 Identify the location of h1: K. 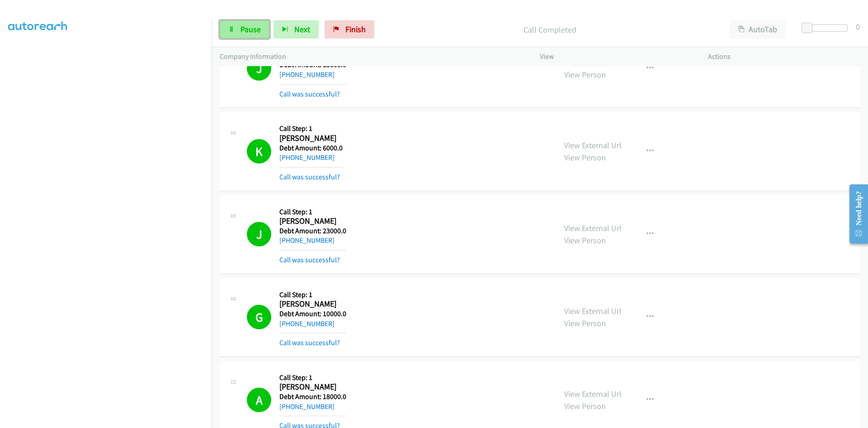
(259, 151).